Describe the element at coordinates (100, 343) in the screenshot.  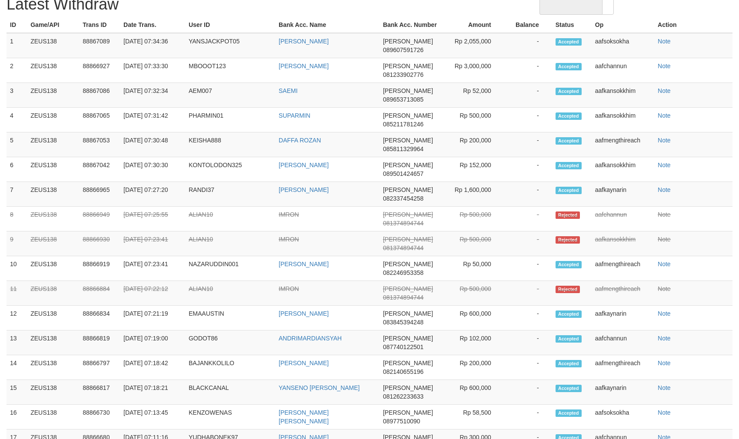
I see `td: 88866819` at that location.